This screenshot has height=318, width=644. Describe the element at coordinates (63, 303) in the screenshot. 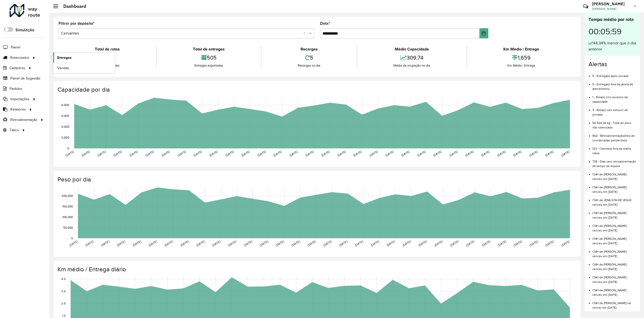

I see `text: 2.0` at that location.